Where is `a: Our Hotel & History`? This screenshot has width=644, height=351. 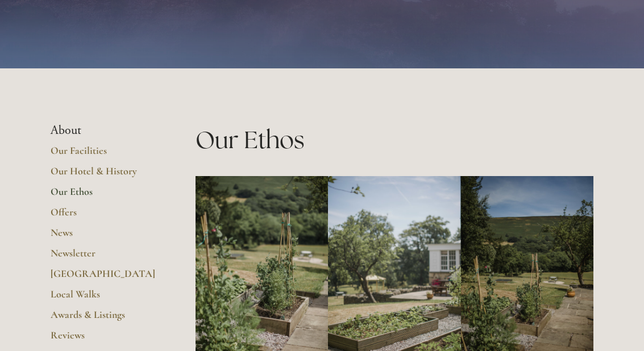
a: Our Hotel & History is located at coordinates (105, 175).